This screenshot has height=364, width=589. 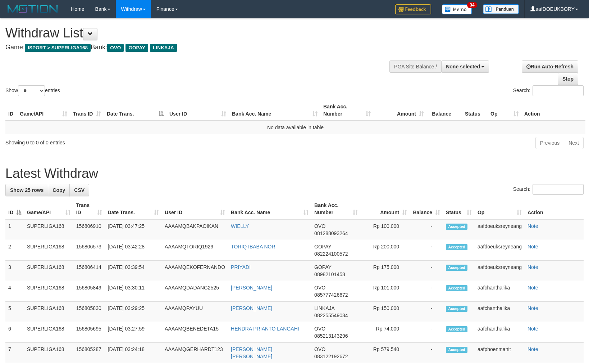 I want to click on a: Show 25 rows, so click(x=27, y=190).